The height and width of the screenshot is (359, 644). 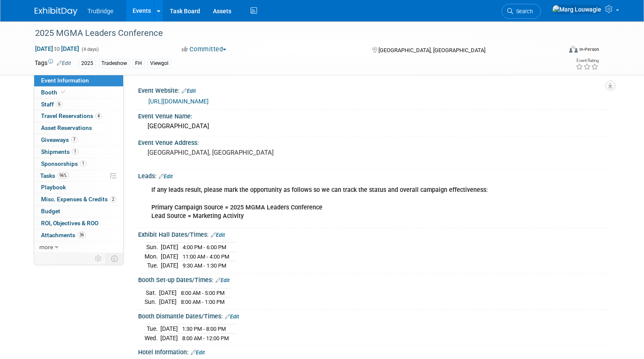 What do you see at coordinates (79, 116) in the screenshot?
I see `a: Travel Reservations4` at bounding box center [79, 116].